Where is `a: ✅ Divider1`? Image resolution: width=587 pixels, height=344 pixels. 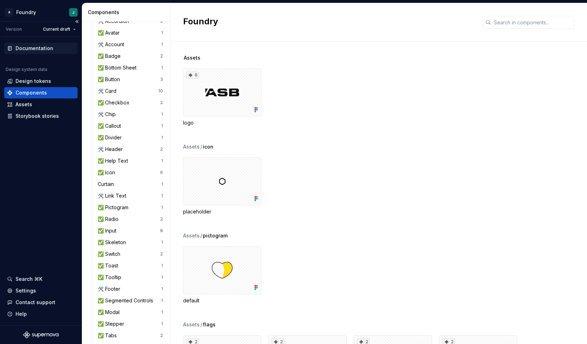 a: ✅ Divider1 is located at coordinates (130, 138).